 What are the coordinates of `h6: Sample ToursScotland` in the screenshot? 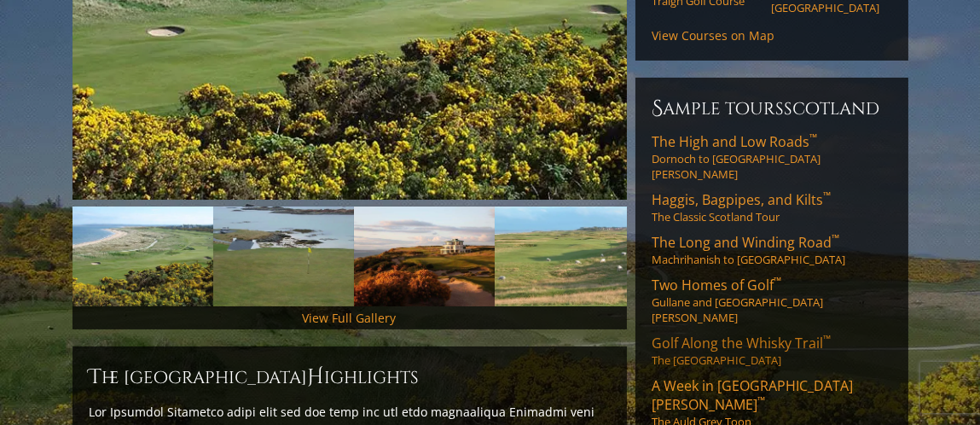 It's located at (772, 108).